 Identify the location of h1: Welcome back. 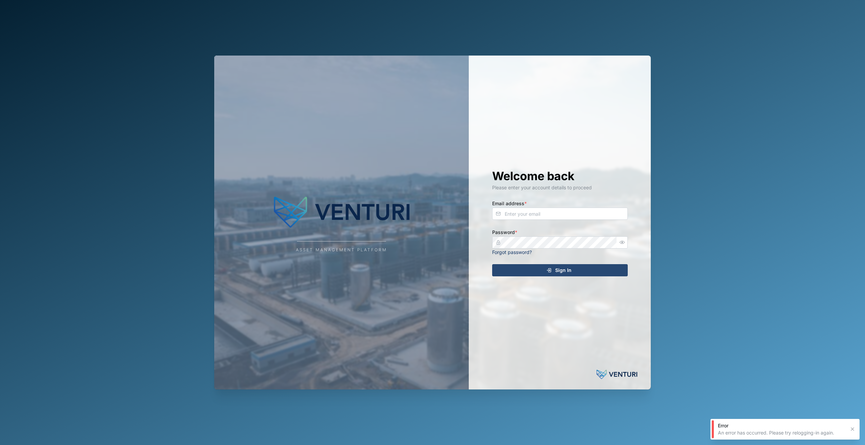
(560, 176).